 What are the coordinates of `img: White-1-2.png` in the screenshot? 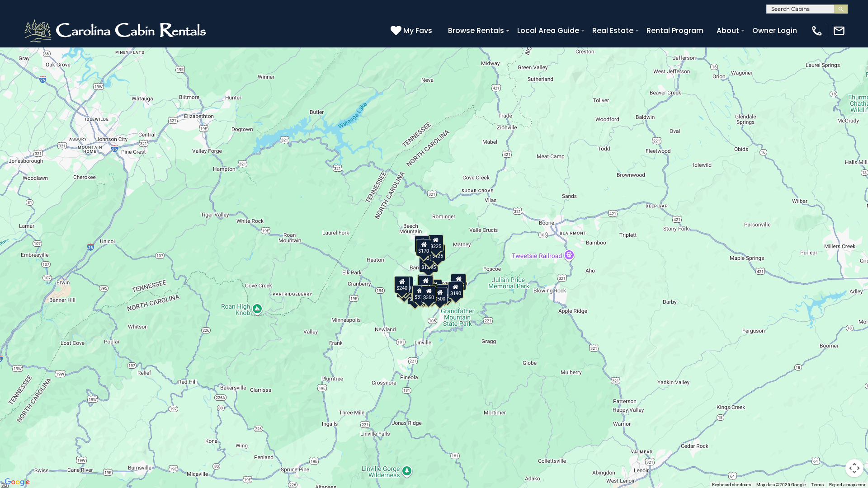 It's located at (116, 30).